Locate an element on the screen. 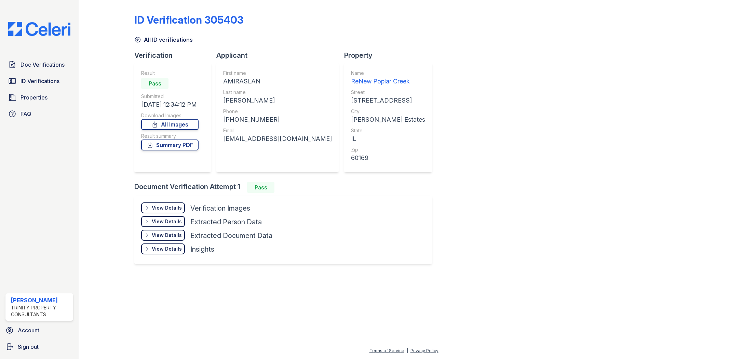  div: Last name is located at coordinates (278, 92).